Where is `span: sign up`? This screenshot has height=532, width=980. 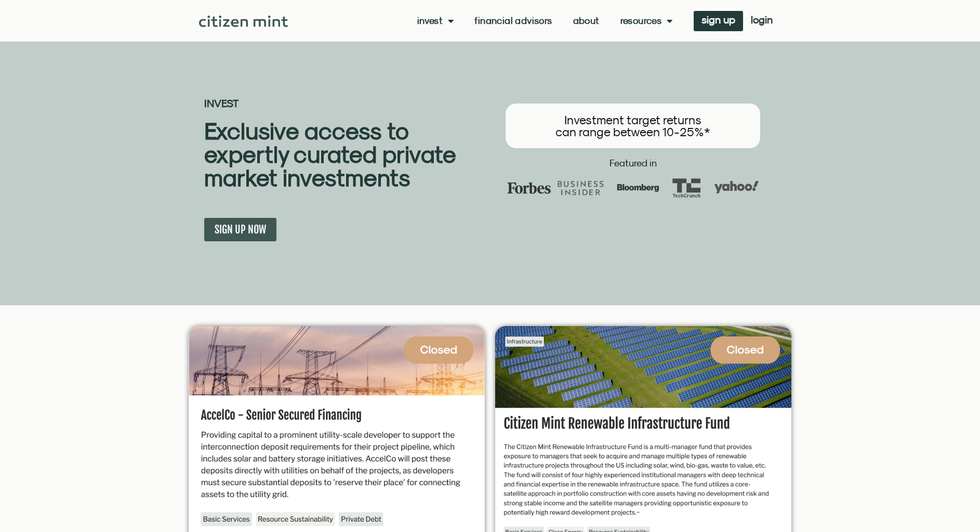
span: sign up is located at coordinates (718, 20).